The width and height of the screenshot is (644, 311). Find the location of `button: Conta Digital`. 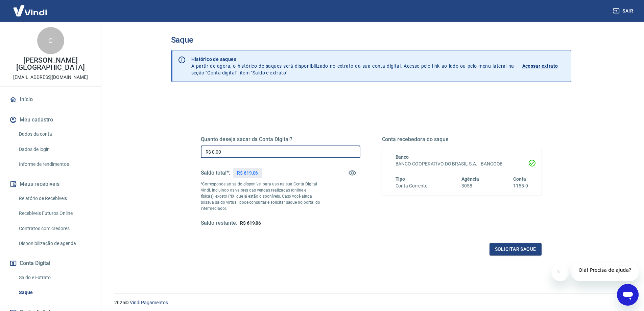

button: Conta Digital is located at coordinates (50, 264).